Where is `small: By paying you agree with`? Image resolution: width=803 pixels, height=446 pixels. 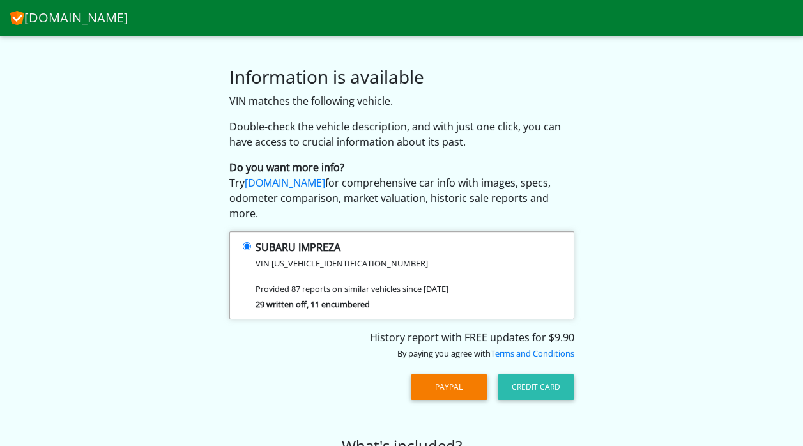 small: By paying you agree with is located at coordinates (486, 353).